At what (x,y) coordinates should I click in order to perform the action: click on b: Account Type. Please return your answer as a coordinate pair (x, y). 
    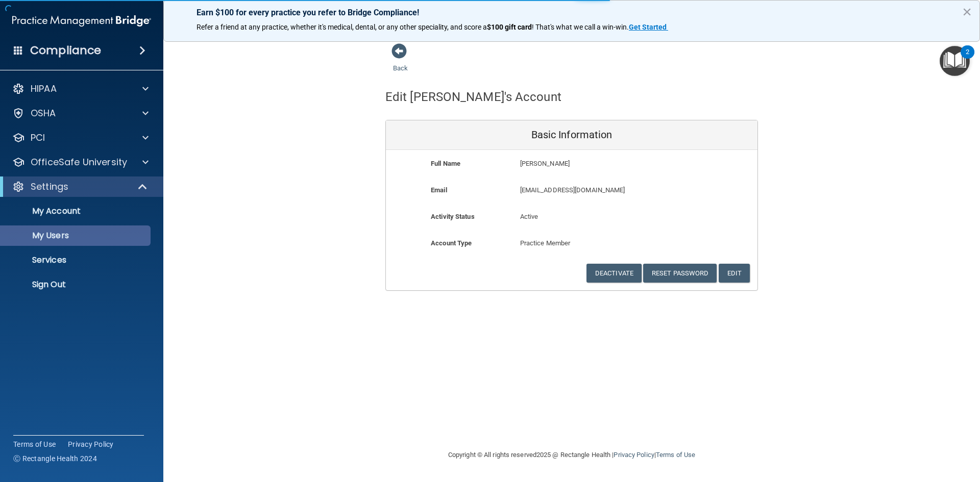
    Looking at the image, I should click on (452, 243).